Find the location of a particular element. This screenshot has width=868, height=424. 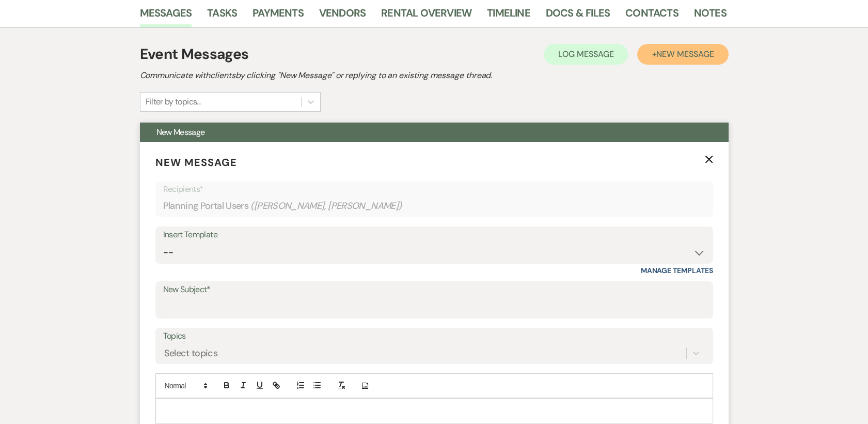

a: Timeline is located at coordinates (509, 16).